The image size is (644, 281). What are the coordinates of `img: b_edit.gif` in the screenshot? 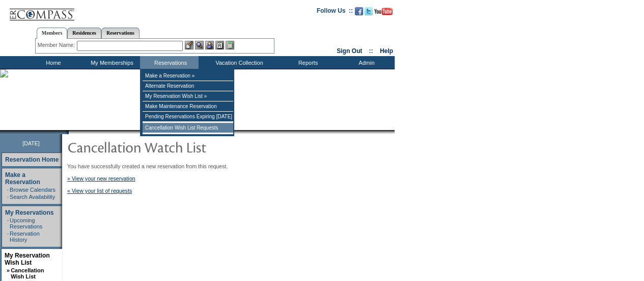 It's located at (189, 45).